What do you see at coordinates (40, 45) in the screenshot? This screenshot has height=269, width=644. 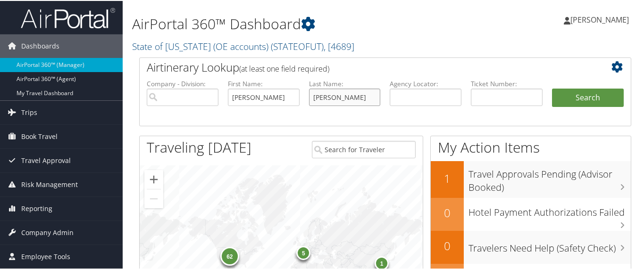 I see `span: Dashboards` at bounding box center [40, 45].